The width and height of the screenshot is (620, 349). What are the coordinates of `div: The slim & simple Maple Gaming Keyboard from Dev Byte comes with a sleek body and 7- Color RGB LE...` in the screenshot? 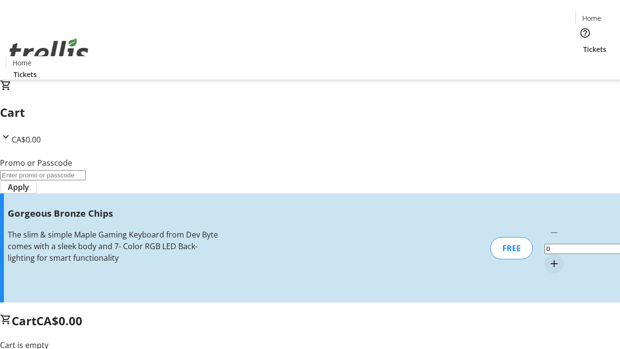 It's located at (113, 246).